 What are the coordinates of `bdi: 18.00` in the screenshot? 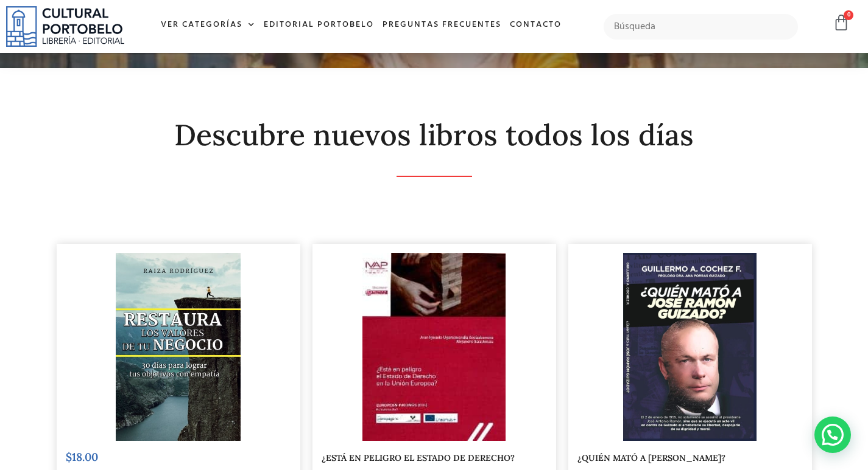 It's located at (81, 457).